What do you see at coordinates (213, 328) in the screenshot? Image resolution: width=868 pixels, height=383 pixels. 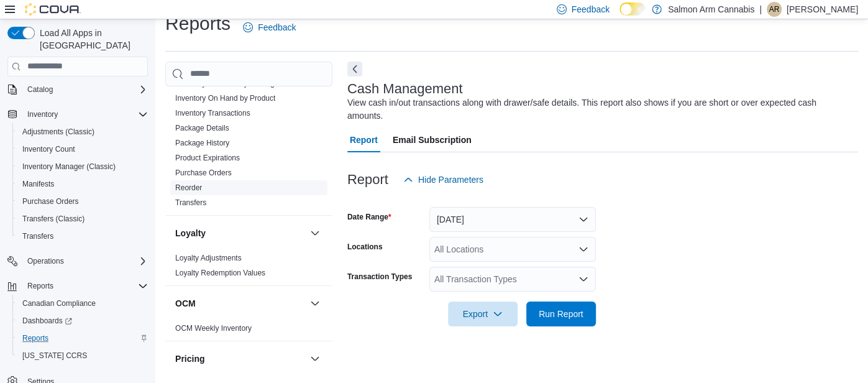 I see `span: OCM Weekly Inventory` at bounding box center [213, 328].